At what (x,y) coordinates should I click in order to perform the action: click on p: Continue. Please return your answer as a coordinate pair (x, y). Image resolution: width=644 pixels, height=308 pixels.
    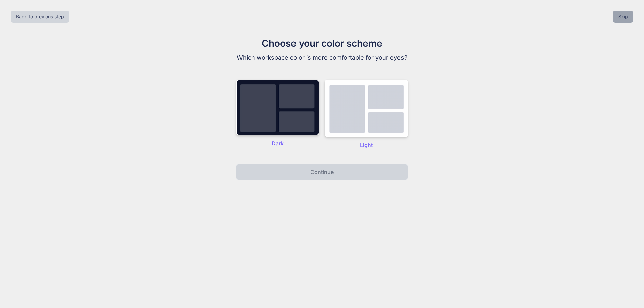
    Looking at the image, I should click on (322, 172).